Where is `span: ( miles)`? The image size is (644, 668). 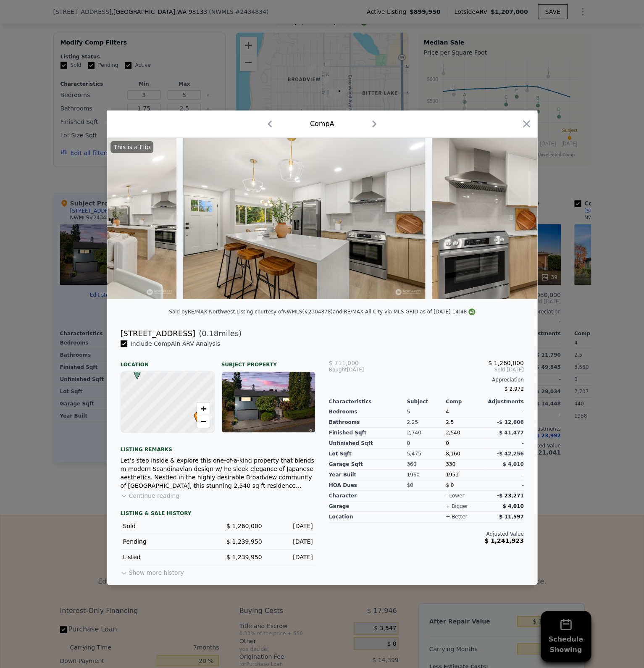 span: ( miles) is located at coordinates (218, 333).